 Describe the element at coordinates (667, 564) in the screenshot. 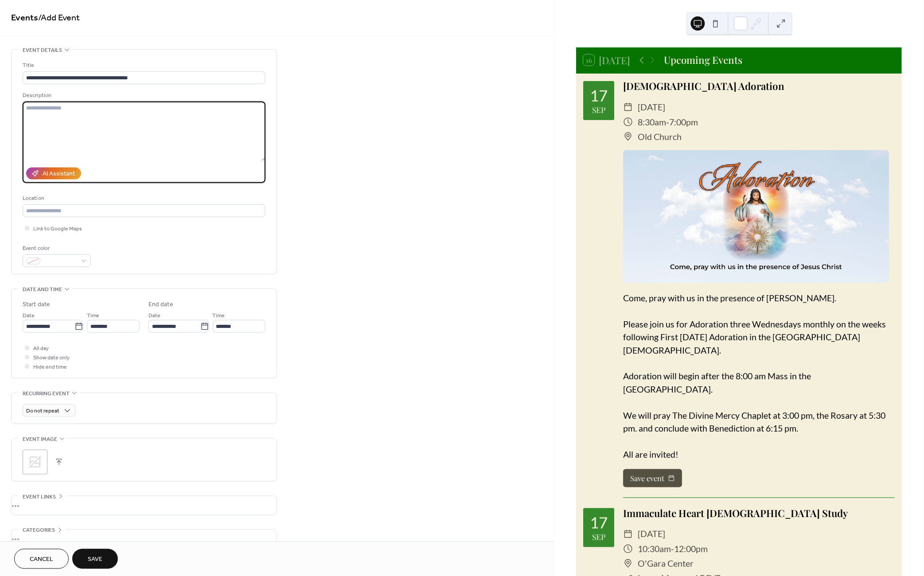

I see `span: O'Gara Center` at that location.